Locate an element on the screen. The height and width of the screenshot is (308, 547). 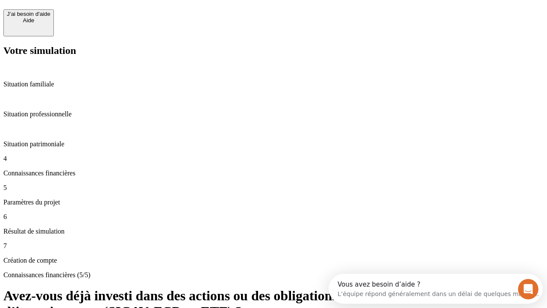
div: L’équipe répond généralement dans un délai de quelques minutes. is located at coordinates (109, 18).